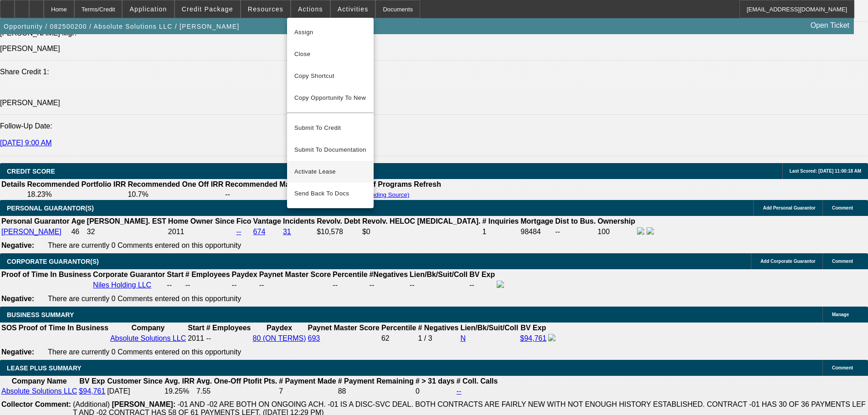 The width and height of the screenshot is (868, 415). Describe the element at coordinates (330, 194) in the screenshot. I see `span: Send Back To Docs` at that location.